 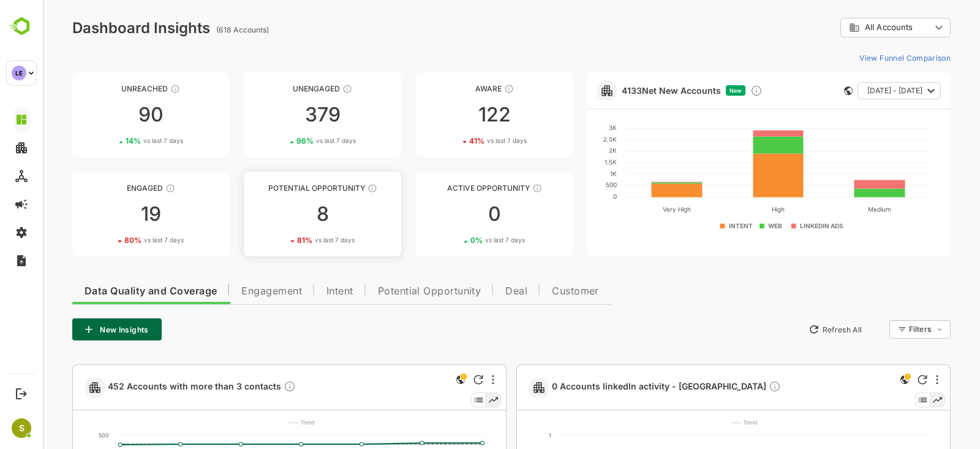 What do you see at coordinates (634, 209) in the screenshot?
I see `text: Very High` at bounding box center [634, 209].